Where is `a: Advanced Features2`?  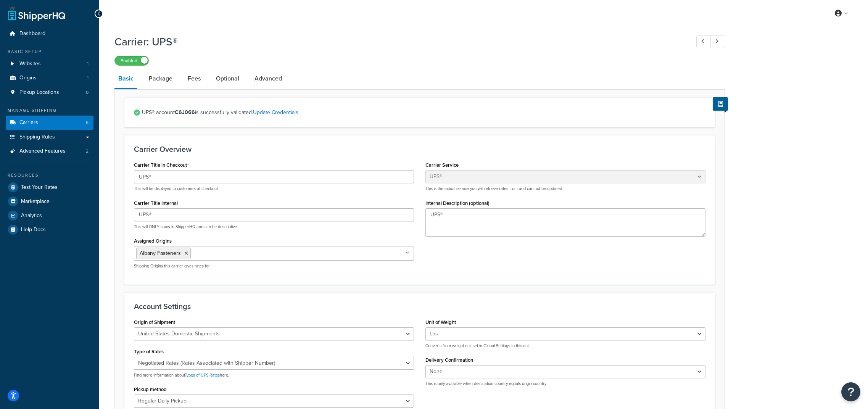 a: Advanced Features2 is located at coordinates (49, 151).